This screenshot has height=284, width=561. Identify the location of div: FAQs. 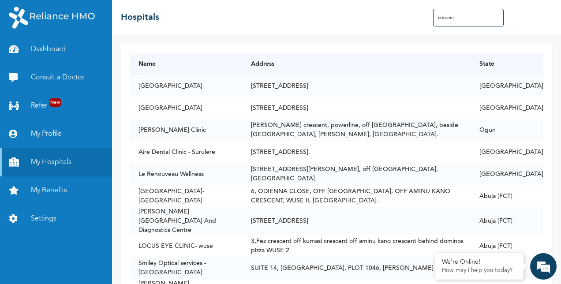
(128, 252).